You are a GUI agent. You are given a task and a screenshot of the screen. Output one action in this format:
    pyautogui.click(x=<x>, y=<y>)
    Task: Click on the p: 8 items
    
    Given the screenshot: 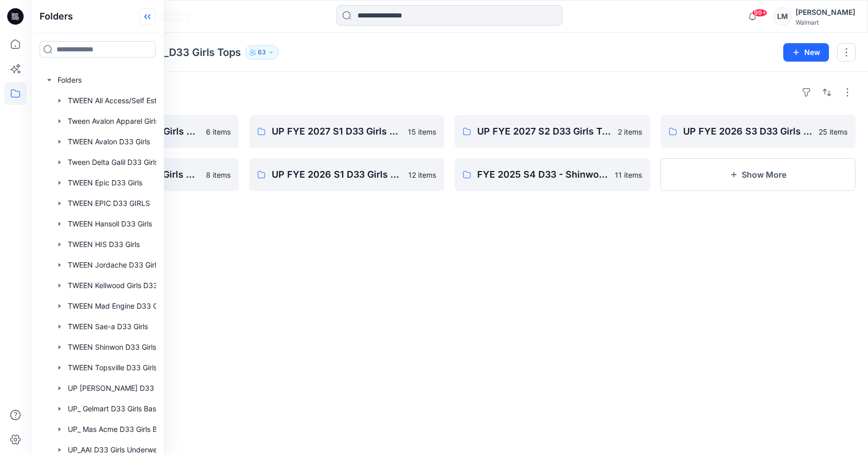 What is the action you would take?
    pyautogui.click(x=218, y=174)
    